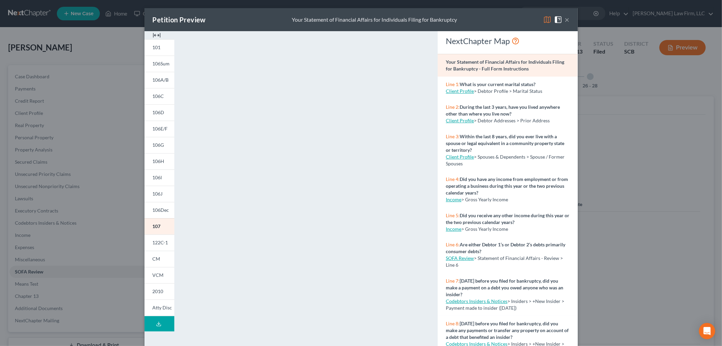 This screenshot has width=722, height=346. What do you see at coordinates (547, 20) in the screenshot?
I see `img: map-eea8200ae884c6f1103ae1953ef3d486a96c86aabb227e865a55264e3737af1f.svg` at bounding box center [547, 20].